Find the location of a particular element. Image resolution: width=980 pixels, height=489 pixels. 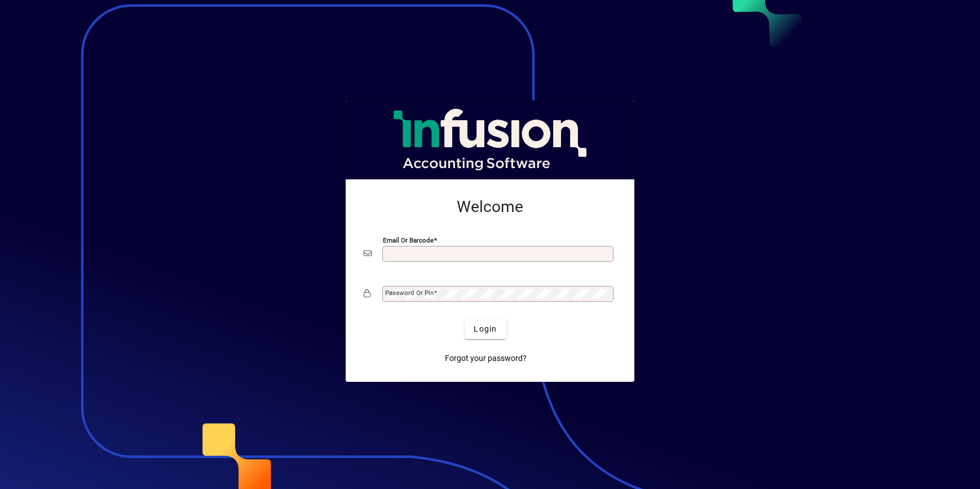

button: Login is located at coordinates (485, 329).